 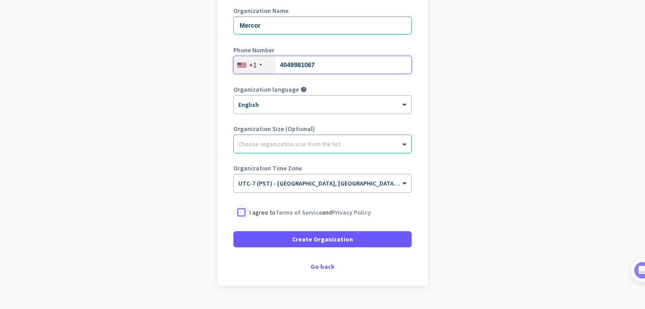 I want to click on div: +1, so click(x=252, y=65).